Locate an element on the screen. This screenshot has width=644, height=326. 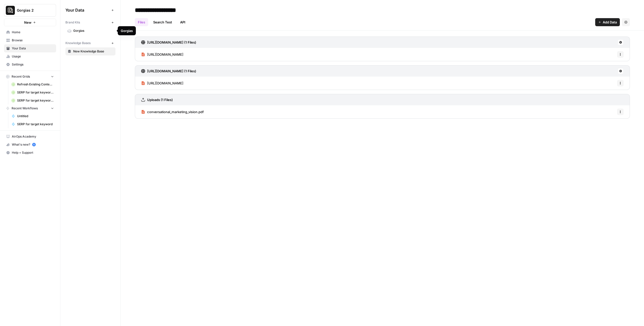
a: Refresh Existing Content (2) is located at coordinates (33, 85).